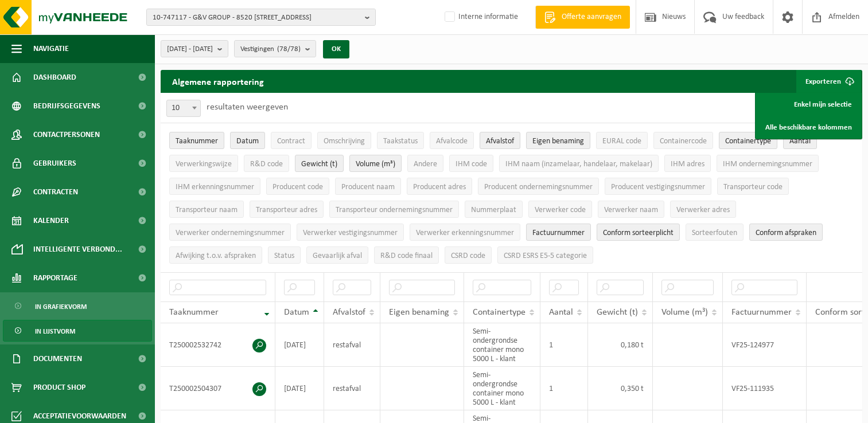 The height and width of the screenshot is (423, 868). Describe the element at coordinates (631, 210) in the screenshot. I see `button: Verwerker naamVerwerker naam: Activate to sort` at that location.